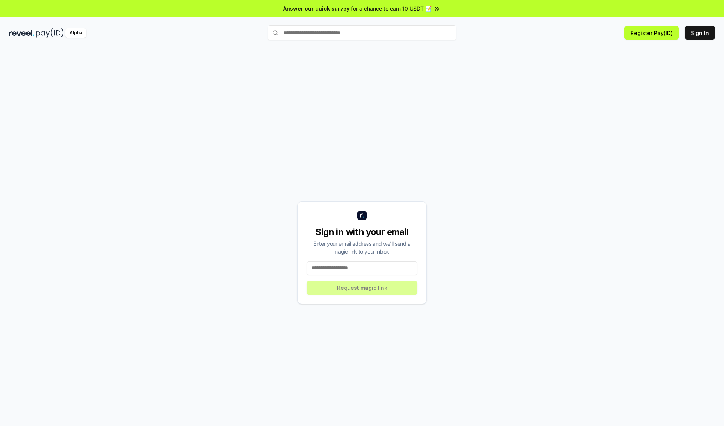 This screenshot has height=426, width=724. Describe the element at coordinates (652, 33) in the screenshot. I see `button: Register Pay(ID)` at that location.